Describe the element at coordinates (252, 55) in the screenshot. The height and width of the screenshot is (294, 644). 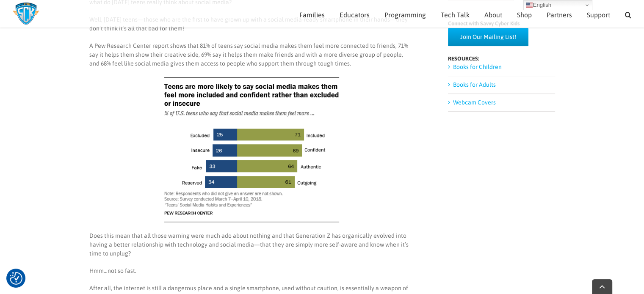
I see `p: A Pew Research Center report shows that 81% of teens say social media makes them feel more connec...` at that location.